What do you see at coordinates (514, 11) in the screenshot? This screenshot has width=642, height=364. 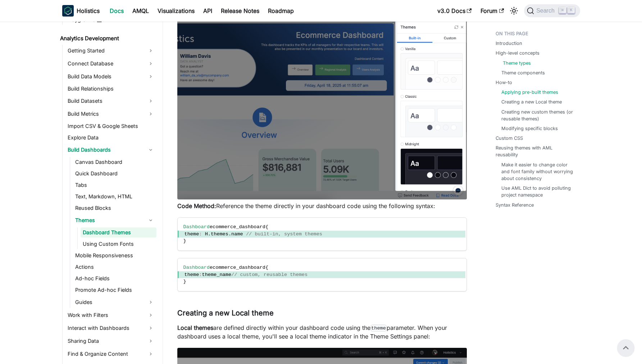 I see `button: Switch between dark and light mode (currently light mode)` at bounding box center [514, 11].